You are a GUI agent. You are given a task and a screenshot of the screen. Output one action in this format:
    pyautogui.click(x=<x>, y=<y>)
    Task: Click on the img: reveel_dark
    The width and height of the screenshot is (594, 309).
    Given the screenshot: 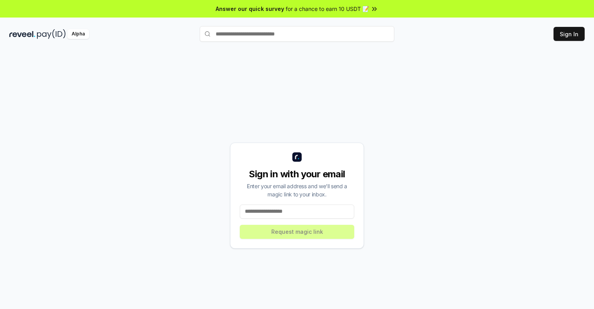 What is the action you would take?
    pyautogui.click(x=22, y=34)
    